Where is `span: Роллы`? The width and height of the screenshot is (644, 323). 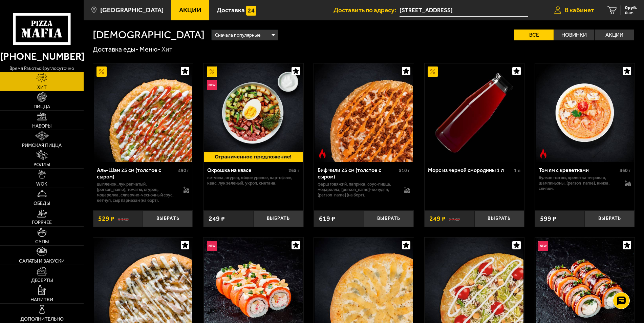 span: Роллы is located at coordinates (42, 165).